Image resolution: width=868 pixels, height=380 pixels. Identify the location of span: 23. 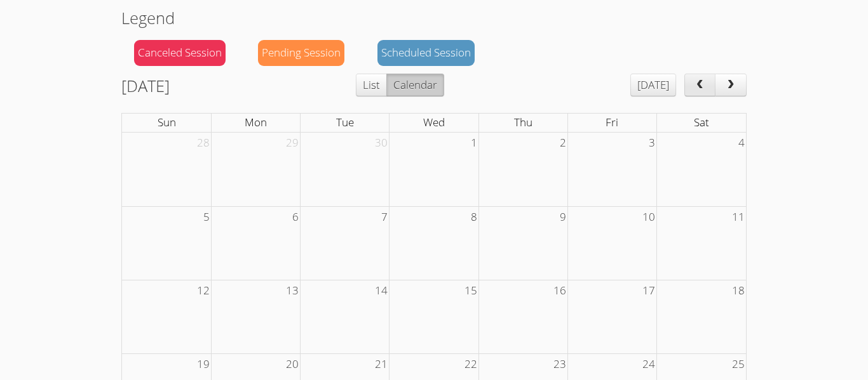
(560, 364).